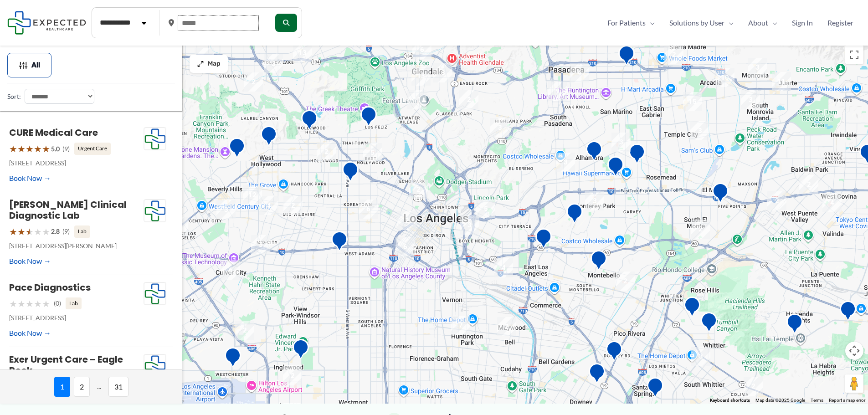  Describe the element at coordinates (301, 351) in the screenshot. I see `div: Inglewood Advanced Imaging` at that location.